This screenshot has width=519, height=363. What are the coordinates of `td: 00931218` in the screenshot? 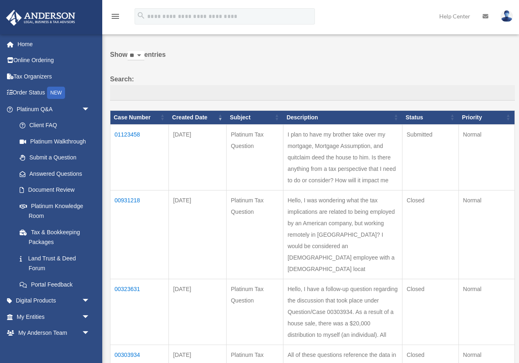 It's located at (139, 234).